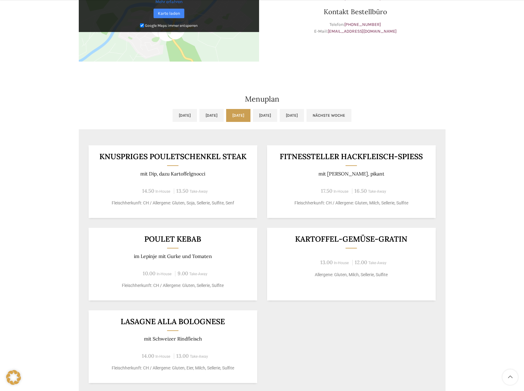  What do you see at coordinates (149, 273) in the screenshot?
I see `span: 10.00` at bounding box center [149, 273].